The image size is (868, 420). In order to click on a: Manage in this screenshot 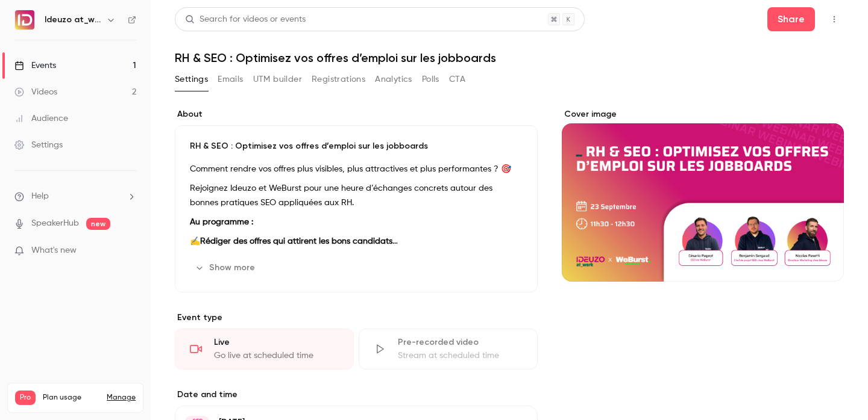, I will do `click(121, 398)`.